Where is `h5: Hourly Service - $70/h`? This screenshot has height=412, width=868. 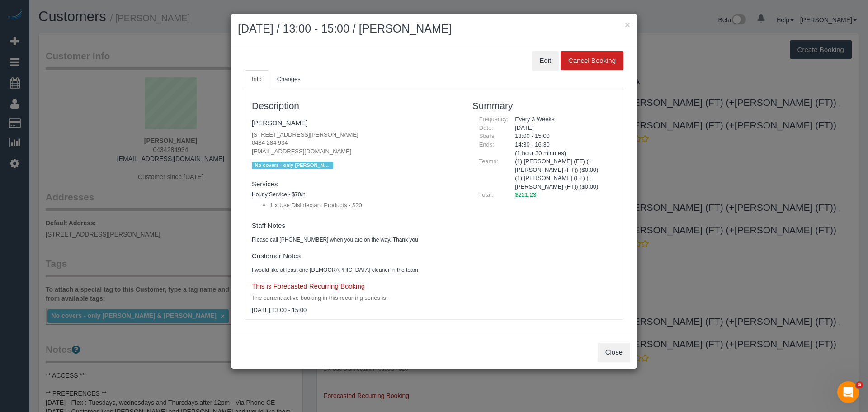
h5: Hourly Service - $70/h is located at coordinates (356, 195).